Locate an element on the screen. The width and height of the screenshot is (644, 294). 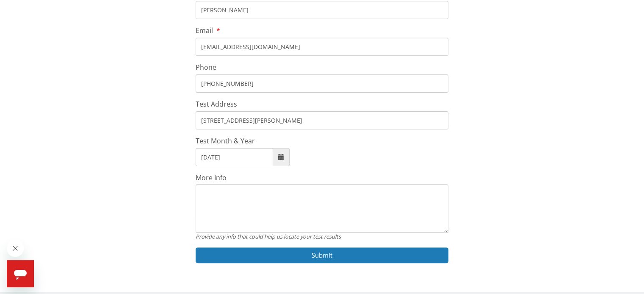
button: Submit is located at coordinates (322, 255).